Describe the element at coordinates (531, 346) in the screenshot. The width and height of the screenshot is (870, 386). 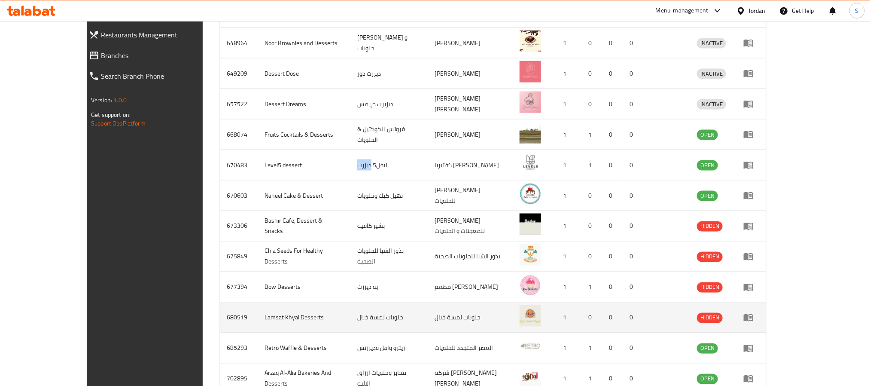
I see `img: Retro Waffle & Desserts` at that location.